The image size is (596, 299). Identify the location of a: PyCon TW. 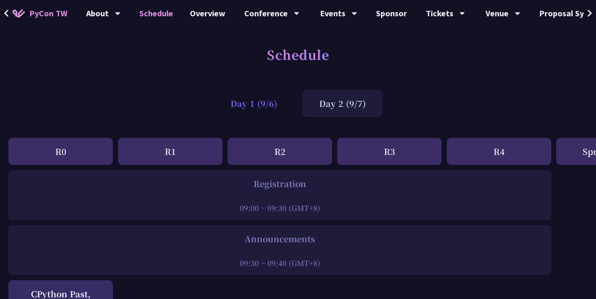
(40, 13).